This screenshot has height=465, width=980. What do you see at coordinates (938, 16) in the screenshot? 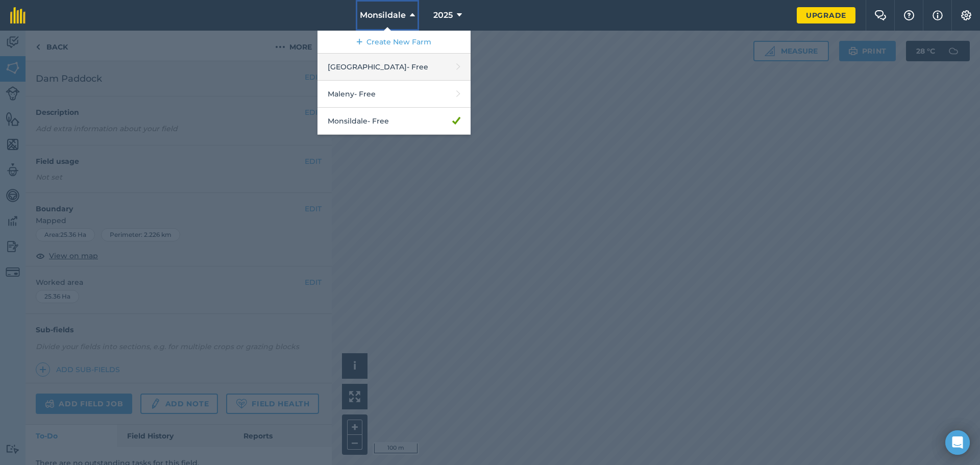
I see `img: svg+xml;base64,PHN2ZyB4bWxucz0iaHR0cDovL3d3dy53My5vcmcvMjAwMC9zdmciIHdpZHRoPSIxNyIgaGVpZ2h0PSIxNy...` at bounding box center [938, 16].